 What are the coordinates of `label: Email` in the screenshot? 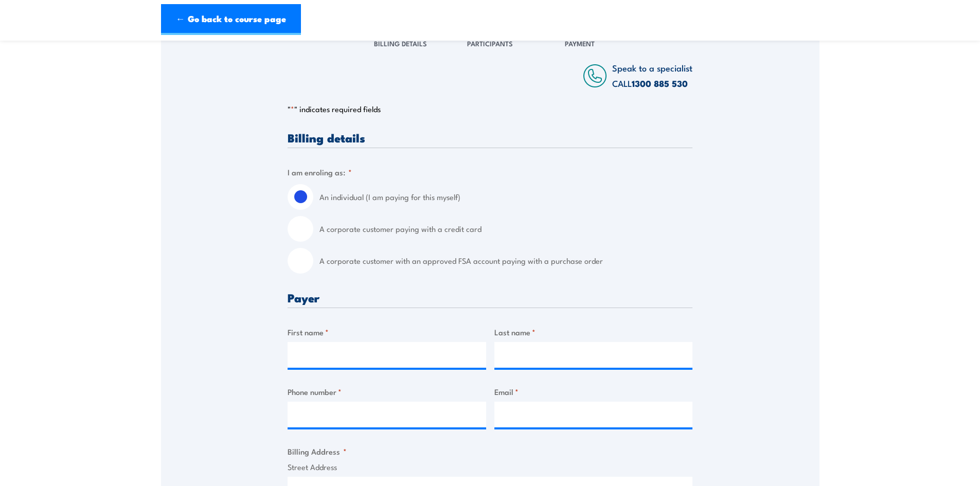 It's located at (593, 391).